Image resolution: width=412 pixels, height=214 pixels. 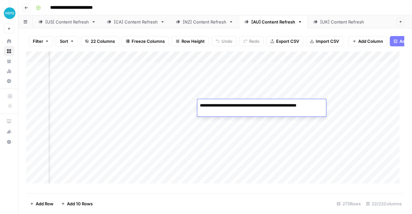 What do you see at coordinates (38, 41) in the screenshot?
I see `span: Filter` at bounding box center [38, 41].